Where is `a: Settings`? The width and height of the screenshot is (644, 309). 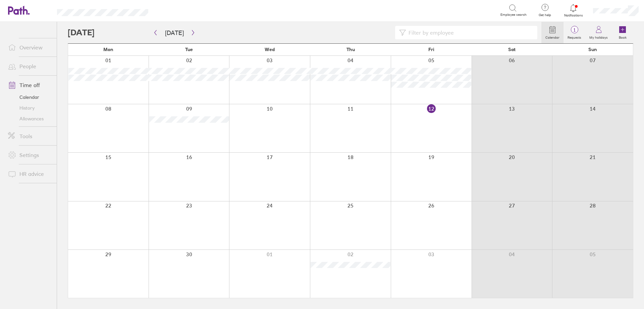
a: Settings is located at coordinates (30, 155).